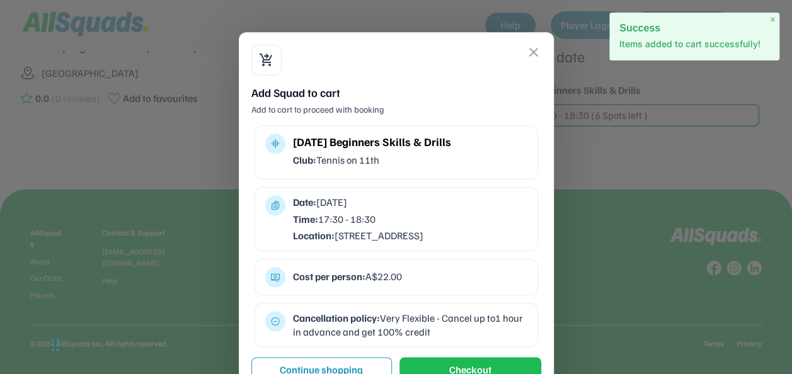 The width and height of the screenshot is (792, 374). I want to click on strong: Location:, so click(314, 236).